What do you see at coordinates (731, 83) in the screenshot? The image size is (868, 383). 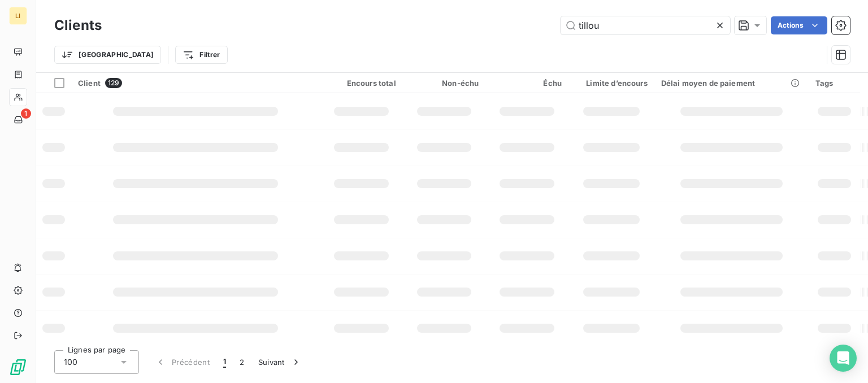 I see `div: Délai moyen de paiement` at bounding box center [731, 83].